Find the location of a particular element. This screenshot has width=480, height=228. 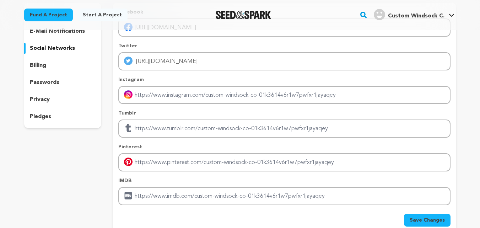

div: Custom Windsock C.'s Profile is located at coordinates (409, 15).